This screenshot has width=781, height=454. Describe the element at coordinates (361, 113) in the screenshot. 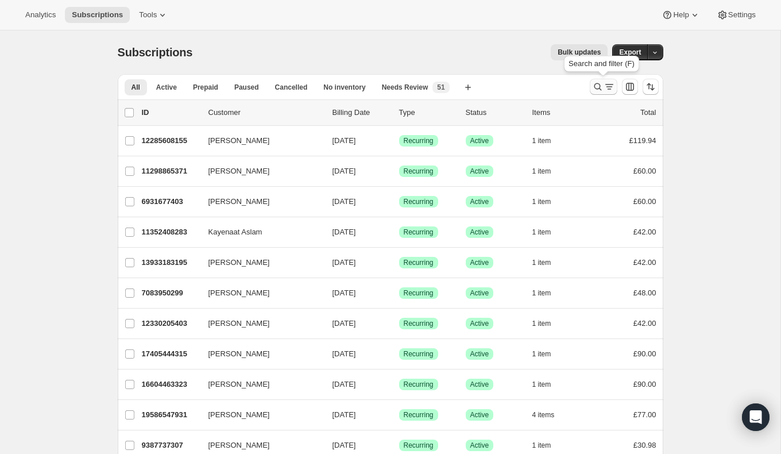

I see `p: Billing Date` at that location.